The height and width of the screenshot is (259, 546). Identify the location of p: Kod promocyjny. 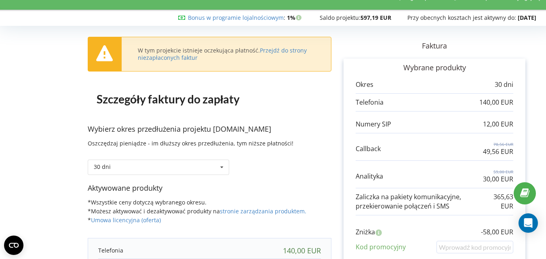
(381, 247).